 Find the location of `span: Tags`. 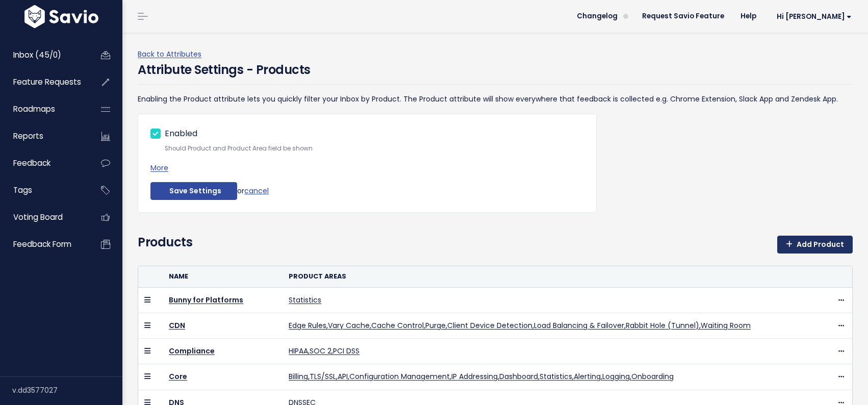

span: Tags is located at coordinates (22, 190).